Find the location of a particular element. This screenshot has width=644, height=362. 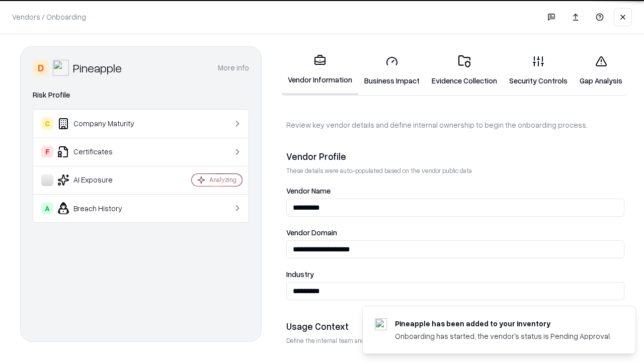

button: More info is located at coordinates (233, 68).